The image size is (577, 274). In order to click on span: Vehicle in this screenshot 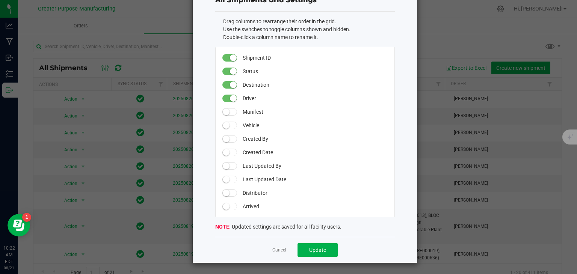, I will do `click(314, 125)`.